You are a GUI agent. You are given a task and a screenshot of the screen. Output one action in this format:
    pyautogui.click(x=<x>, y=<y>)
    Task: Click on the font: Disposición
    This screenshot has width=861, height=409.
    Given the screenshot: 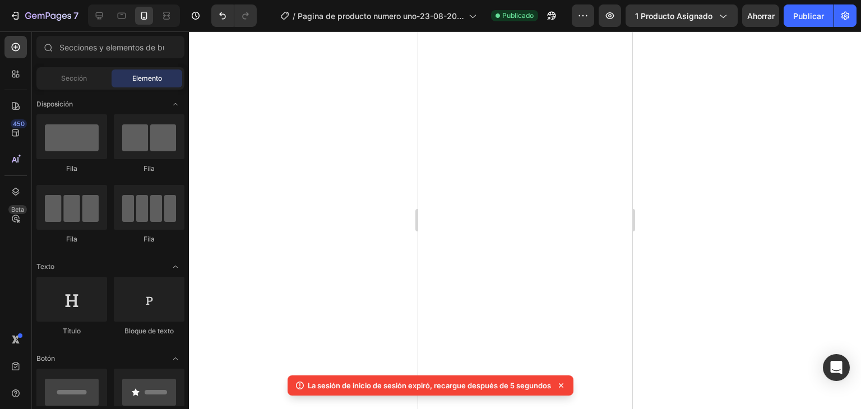 What is the action you would take?
    pyautogui.click(x=54, y=104)
    